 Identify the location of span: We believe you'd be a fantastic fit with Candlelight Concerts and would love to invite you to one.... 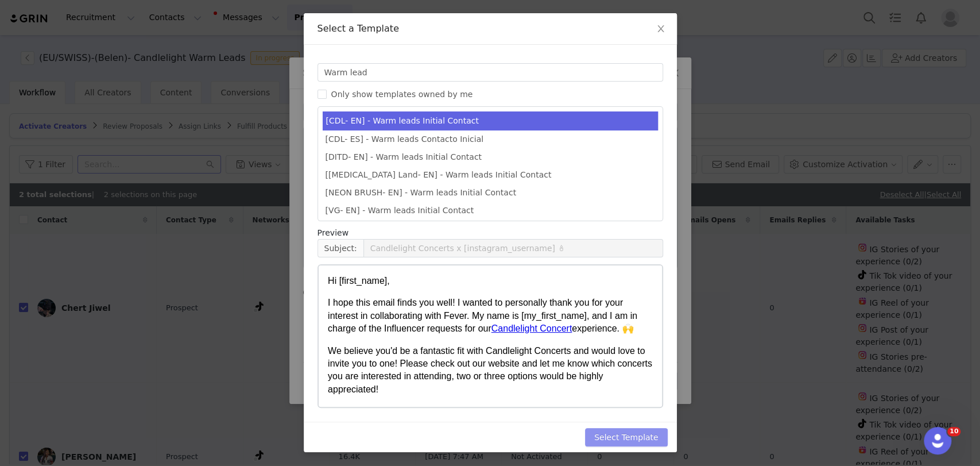
(171, 104).